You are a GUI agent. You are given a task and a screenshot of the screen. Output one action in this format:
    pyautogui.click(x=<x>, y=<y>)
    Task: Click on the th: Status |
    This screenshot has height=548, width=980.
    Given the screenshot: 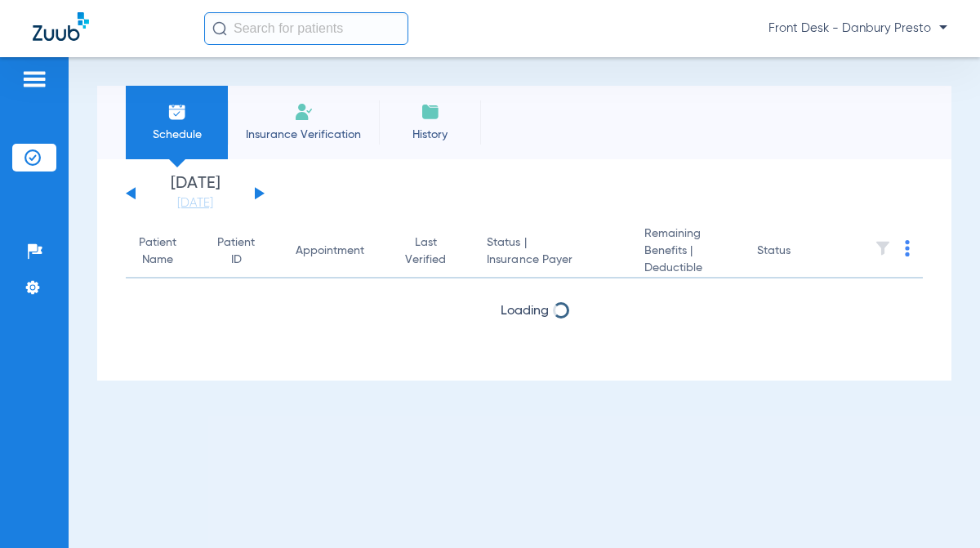 What is the action you would take?
    pyautogui.click(x=553, y=252)
    